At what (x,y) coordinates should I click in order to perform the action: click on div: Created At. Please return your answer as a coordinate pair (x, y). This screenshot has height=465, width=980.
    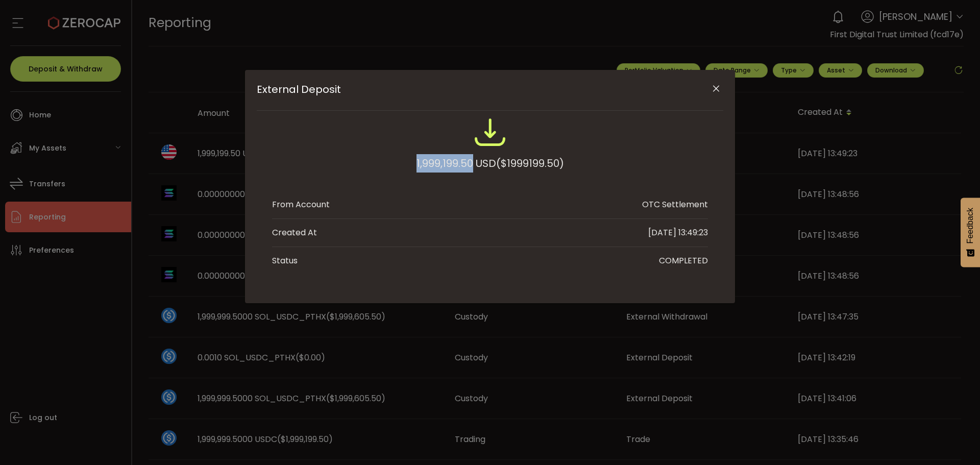
    Looking at the image, I should click on (294, 232).